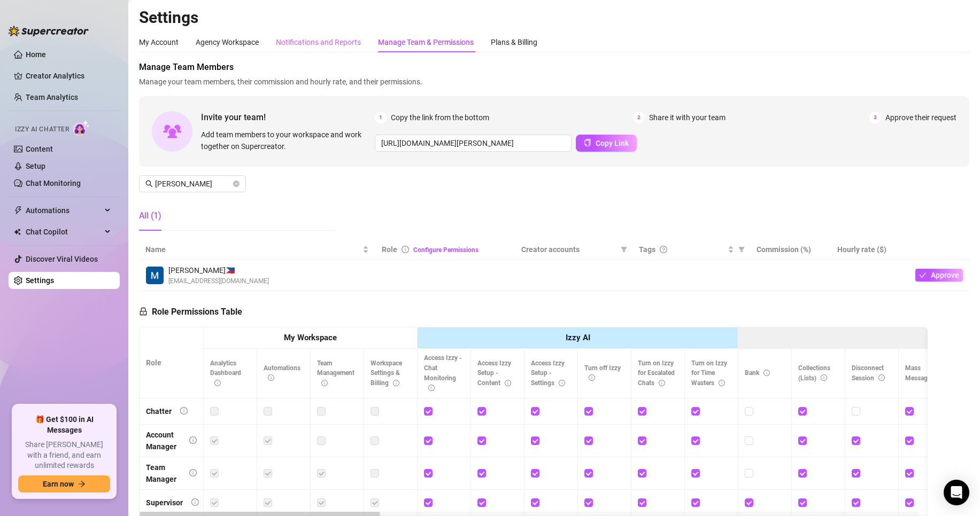  I want to click on span: Turn off Izzy, so click(603, 373).